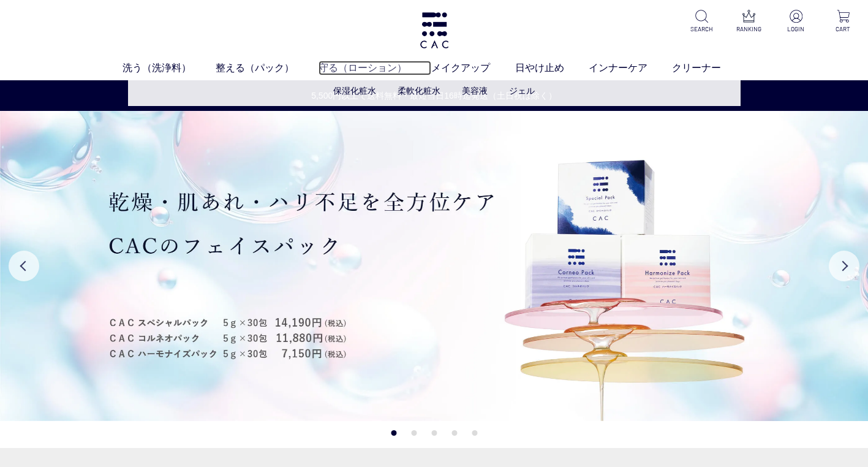  I want to click on button: 4 of 5, so click(454, 432).